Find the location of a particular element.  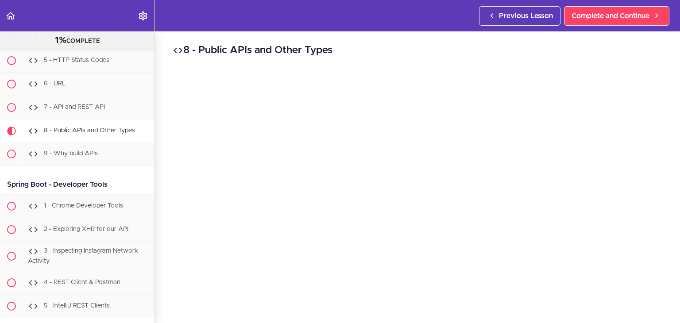

svg: Settings Menu is located at coordinates (143, 16).